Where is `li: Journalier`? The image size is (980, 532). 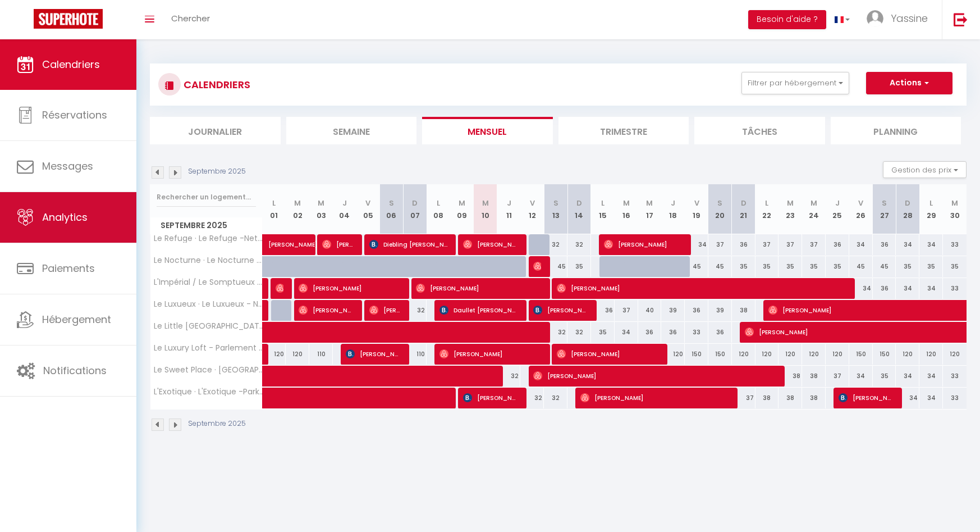
li: Journalier is located at coordinates (215, 131).